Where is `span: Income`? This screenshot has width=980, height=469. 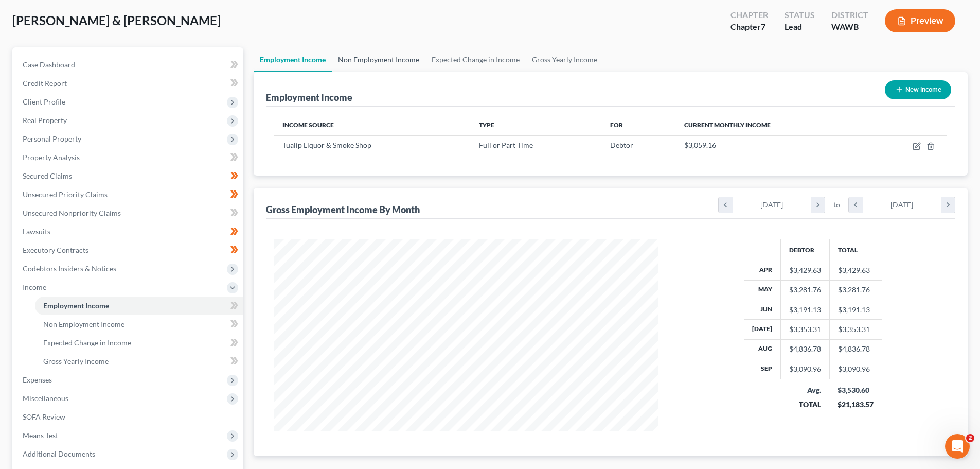
span: Income is located at coordinates (35, 287).